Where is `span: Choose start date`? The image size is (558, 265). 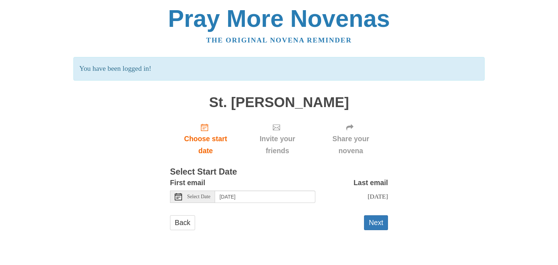
span: Choose start date is located at coordinates (206, 145).